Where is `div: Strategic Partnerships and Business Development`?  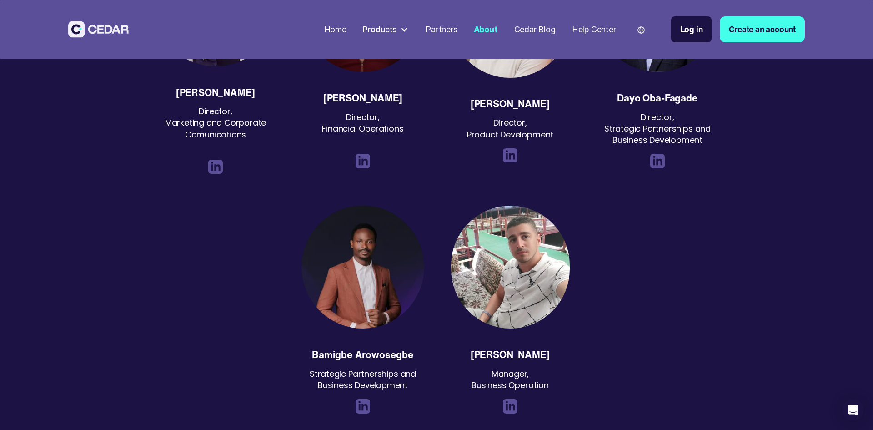
div: Strategic Partnerships and Business Development is located at coordinates (363, 379).